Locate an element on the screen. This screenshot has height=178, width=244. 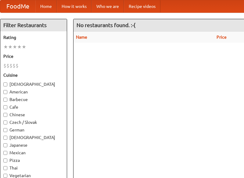
input: Vegetarian is located at coordinates (5, 176).